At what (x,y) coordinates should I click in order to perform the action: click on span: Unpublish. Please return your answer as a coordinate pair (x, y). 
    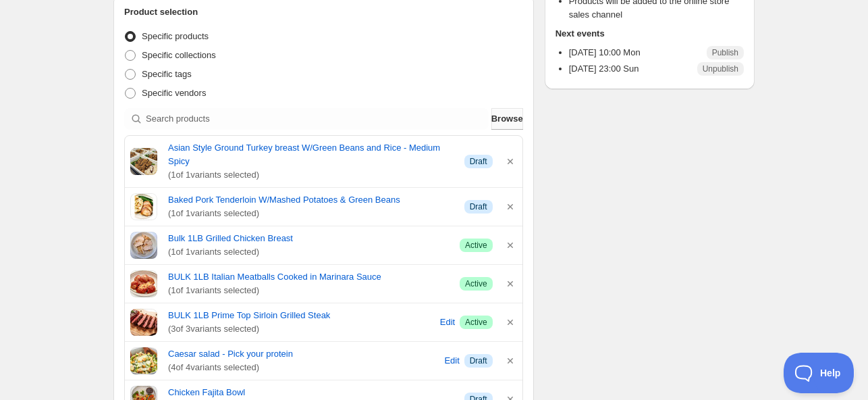
    Looking at the image, I should click on (721, 69).